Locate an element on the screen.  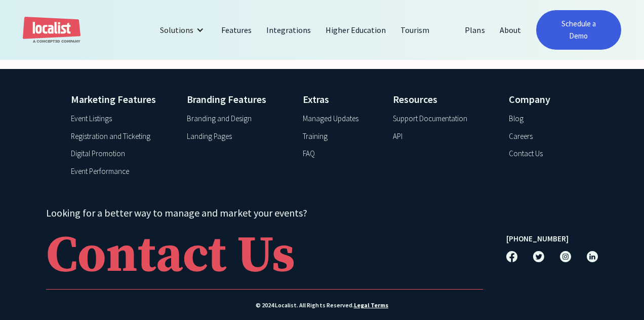
a: About is located at coordinates (510, 30).